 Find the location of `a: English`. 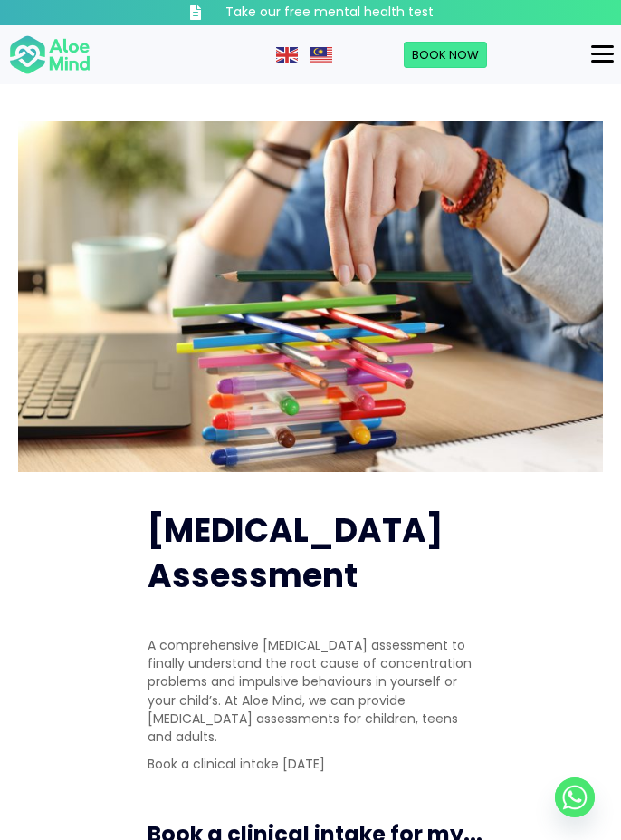

a: English is located at coordinates (288, 55).